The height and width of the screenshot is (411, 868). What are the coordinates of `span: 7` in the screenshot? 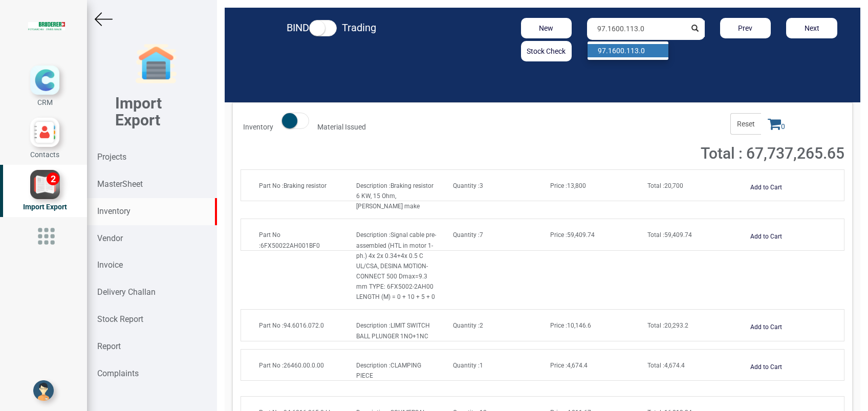 It's located at (468, 235).